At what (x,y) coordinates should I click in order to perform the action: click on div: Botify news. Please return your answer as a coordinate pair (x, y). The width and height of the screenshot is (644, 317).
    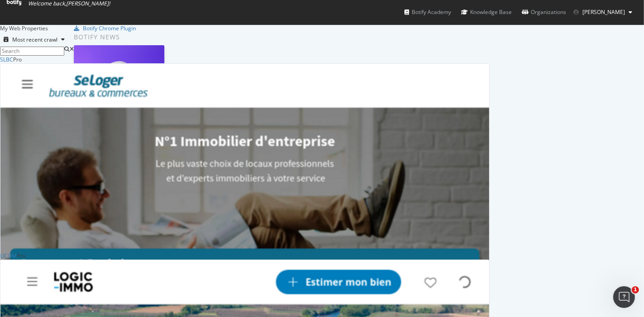
    Looking at the image, I should click on (166, 37).